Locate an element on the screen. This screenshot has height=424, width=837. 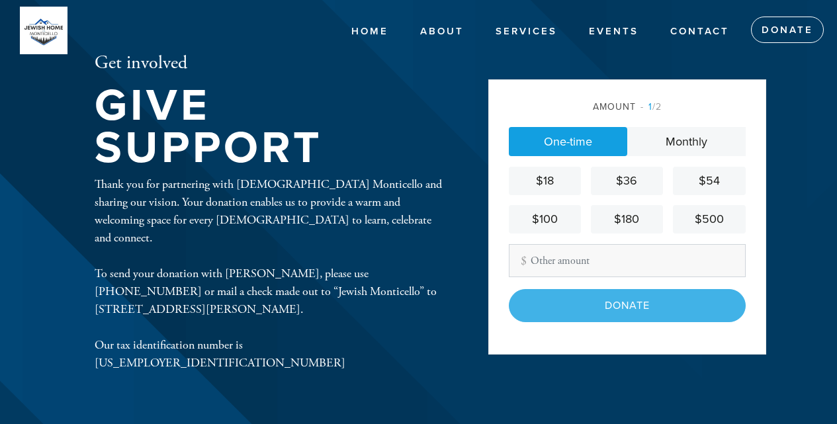
img: PHOTO-2024-06-24-16-19-29.jpg is located at coordinates (44, 30).